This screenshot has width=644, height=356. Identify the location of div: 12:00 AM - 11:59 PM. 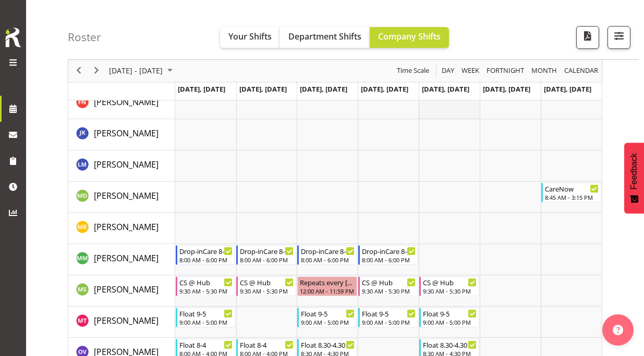
(327, 291).